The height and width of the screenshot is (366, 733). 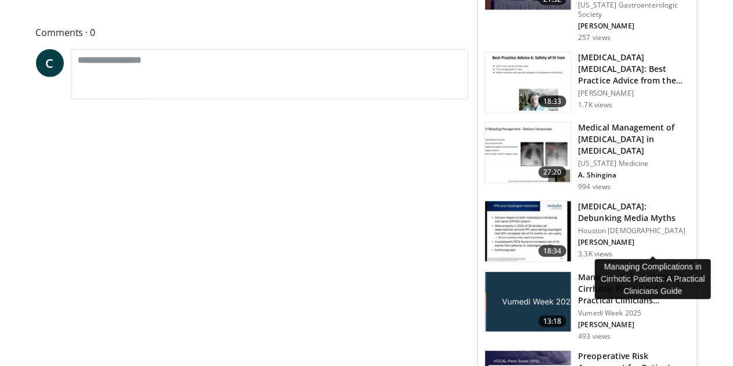 What do you see at coordinates (653, 279) in the screenshot?
I see `div: Managing Complications in Cirrhotic Patients: A Practical Clinicians Guide` at bounding box center [653, 279].